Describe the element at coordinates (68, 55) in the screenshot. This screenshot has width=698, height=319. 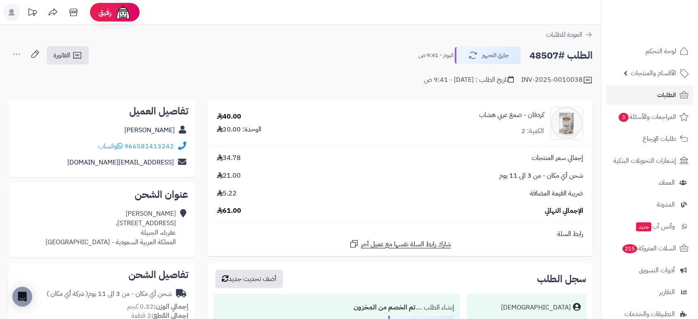
I see `a: الفاتورة` at that location.